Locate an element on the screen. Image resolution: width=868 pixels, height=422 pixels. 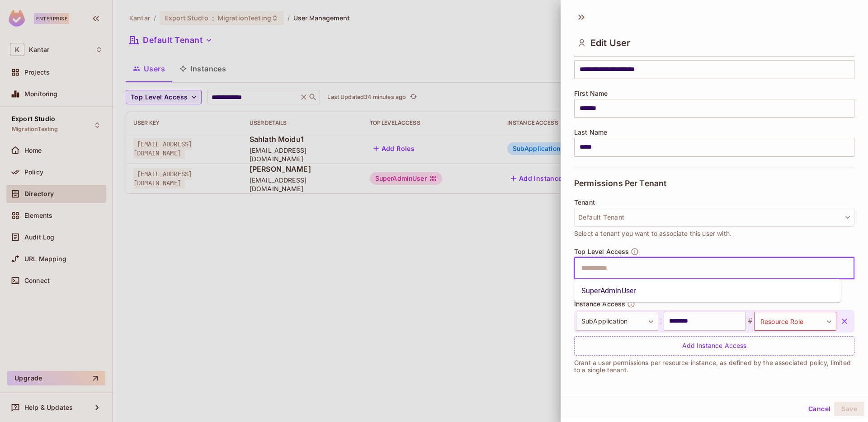
p: Grant a user permissions per resource instance, as defined by the associated policy, limited to a... is located at coordinates (715, 367).